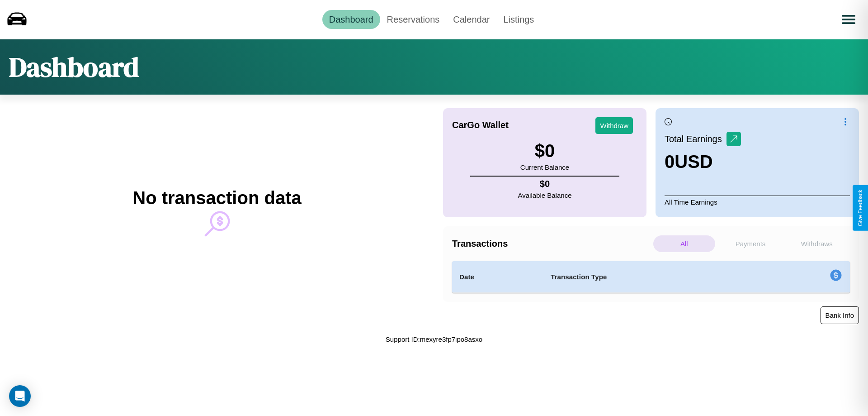 This screenshot has width=868, height=416. What do you see at coordinates (685, 244) in the screenshot?
I see `p: All` at bounding box center [685, 244].